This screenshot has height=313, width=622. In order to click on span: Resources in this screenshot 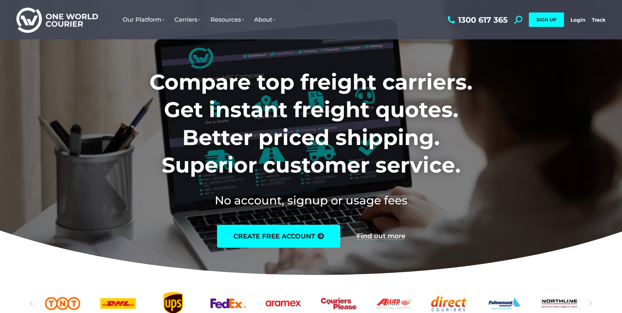, I will do `click(227, 20)`.